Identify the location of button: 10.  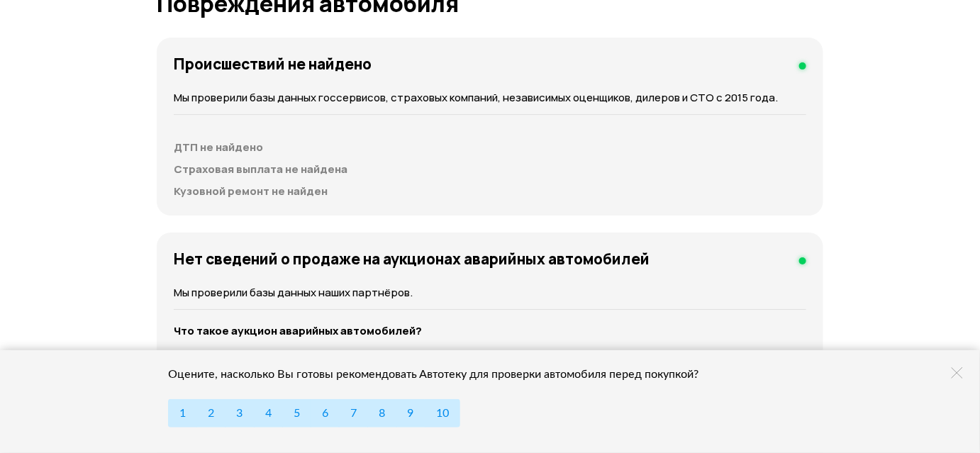
(443, 414).